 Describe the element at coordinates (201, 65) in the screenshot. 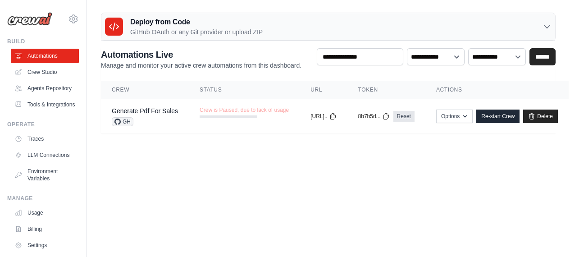

I see `p: Manage and monitor your active crew automations from this dashboard.` at that location.